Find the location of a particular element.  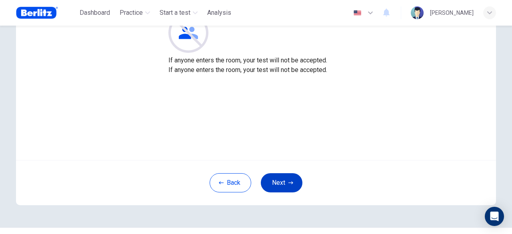

div: Open Intercom Messenger is located at coordinates (494, 216).